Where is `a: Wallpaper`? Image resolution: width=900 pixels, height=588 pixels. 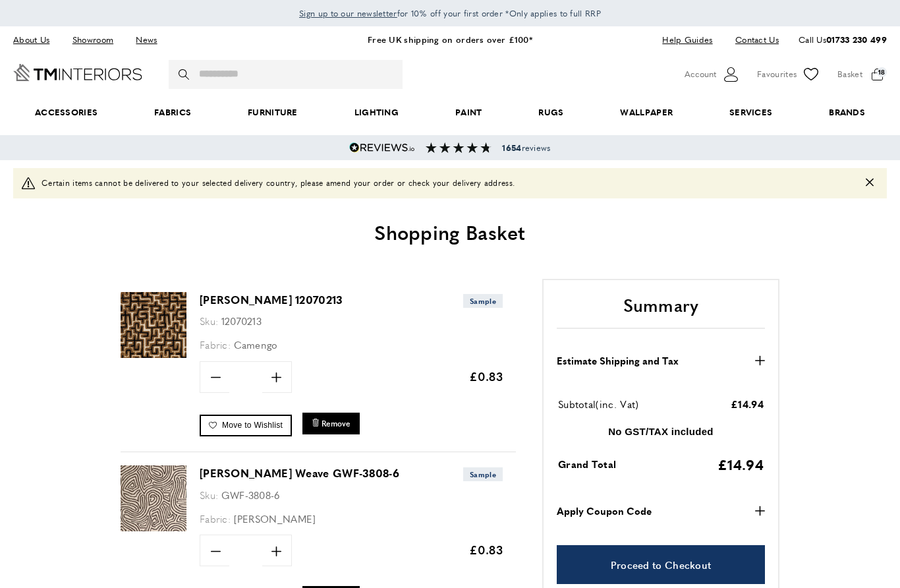 a: Wallpaper is located at coordinates (647, 112).